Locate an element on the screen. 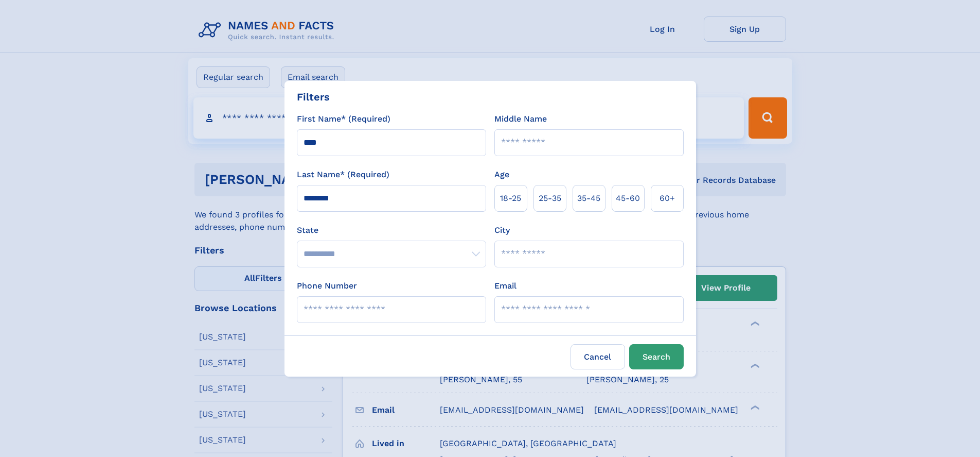 This screenshot has height=457, width=980. span: 60+ is located at coordinates (667, 198).